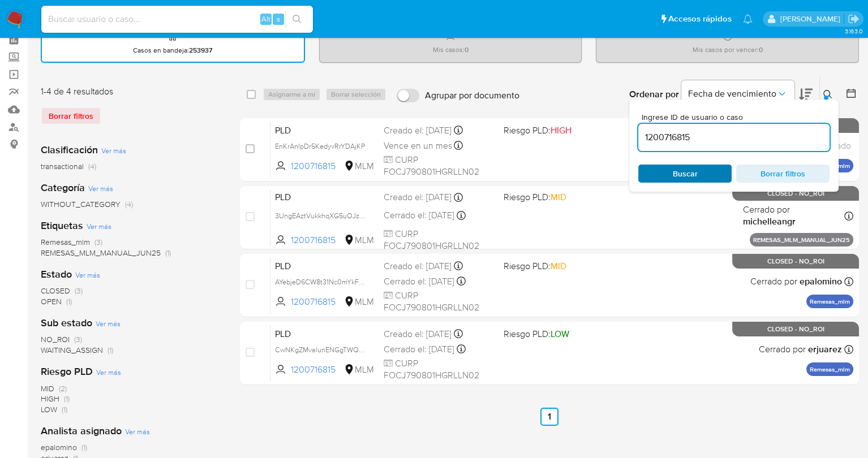 The width and height of the screenshot is (868, 458). I want to click on input: Buscar usuario o caso..., so click(177, 19).